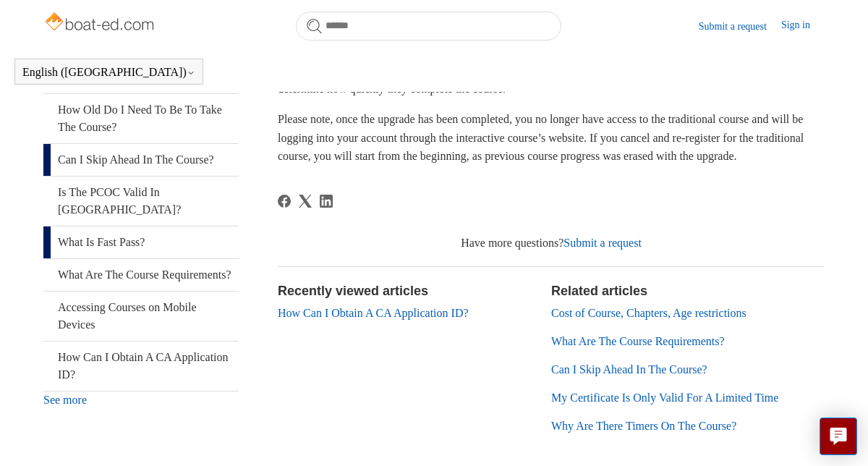 The image size is (868, 466). Describe the element at coordinates (141, 242) in the screenshot. I see `a: What Is Fast Pass?` at that location.